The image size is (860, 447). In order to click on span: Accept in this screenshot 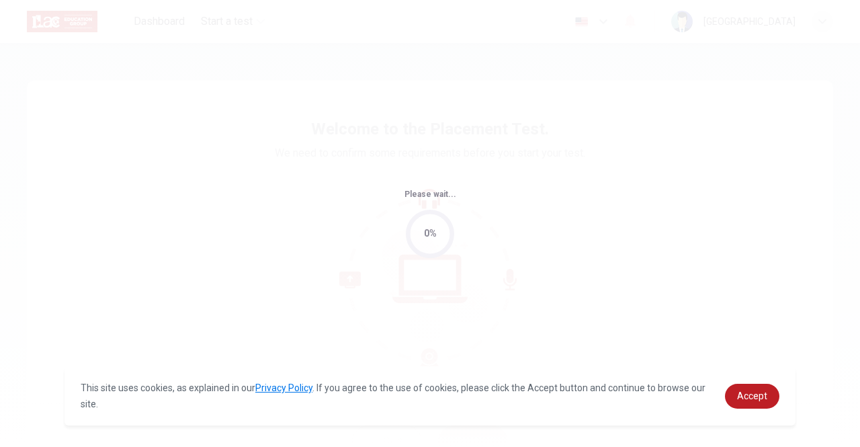, I will do `click(752, 396)`.